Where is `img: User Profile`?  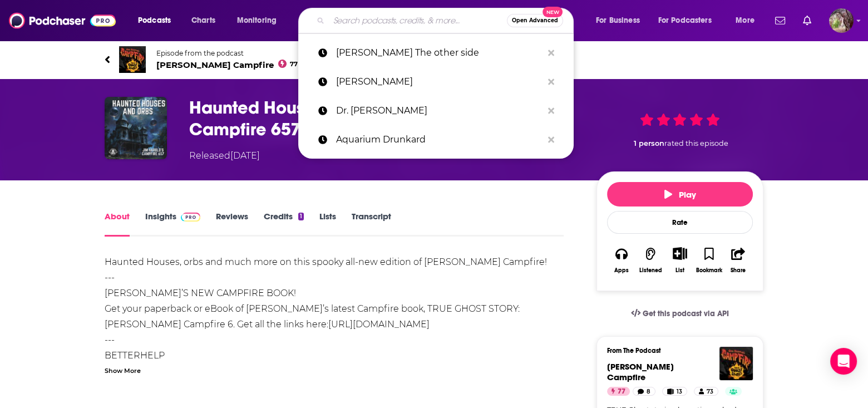 img: User Profile is located at coordinates (841, 21).